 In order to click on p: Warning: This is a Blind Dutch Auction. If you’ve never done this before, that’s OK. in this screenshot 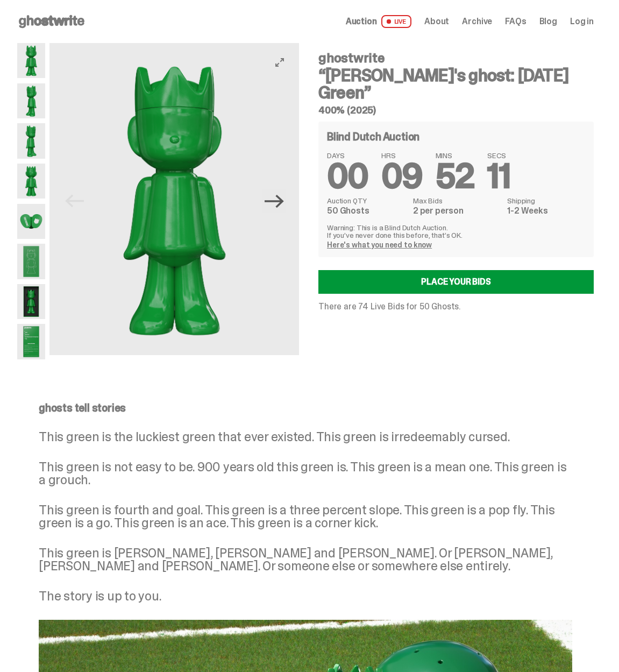, I will do `click(456, 231)`.